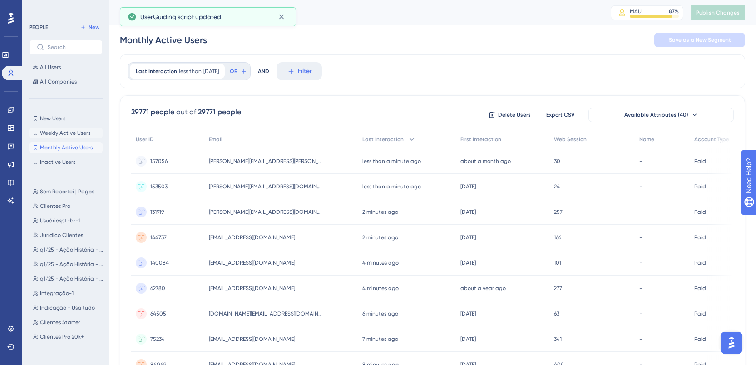 This screenshot has height=365, width=756. Describe the element at coordinates (557, 161) in the screenshot. I see `span: 30` at that location.